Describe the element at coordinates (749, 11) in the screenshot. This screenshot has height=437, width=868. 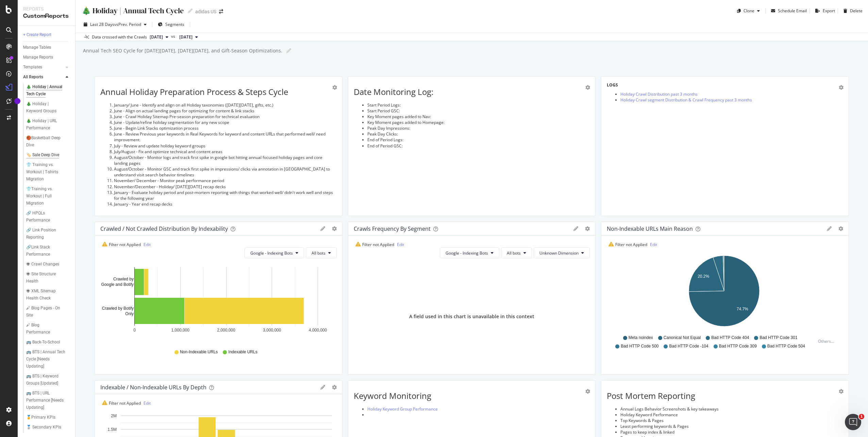
I see `div: Clone` at that location.